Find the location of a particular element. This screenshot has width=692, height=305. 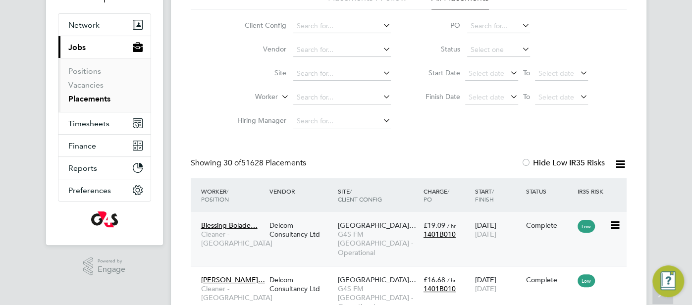

a: Powered byEngage is located at coordinates (104, 267).